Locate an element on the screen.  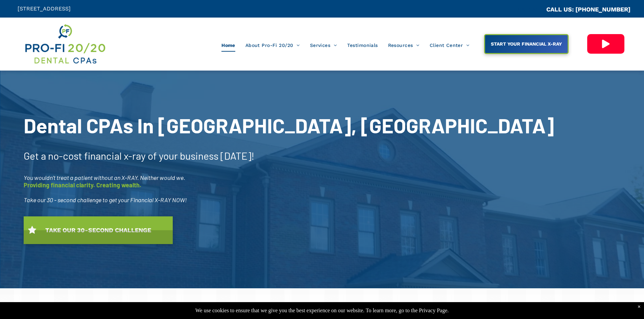
a: START YOUR FINANCIAL X-RAY is located at coordinates (526, 44).